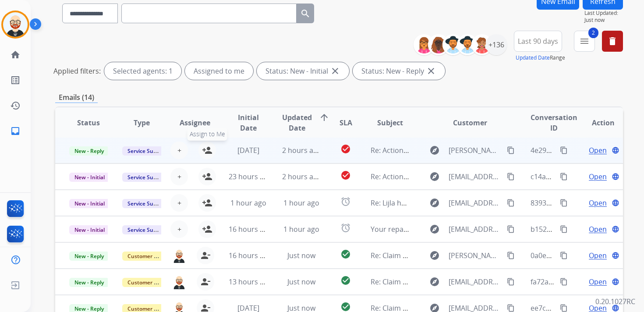  What do you see at coordinates (537, 41) in the screenshot?
I see `button: Last 90 days` at bounding box center [537, 41].